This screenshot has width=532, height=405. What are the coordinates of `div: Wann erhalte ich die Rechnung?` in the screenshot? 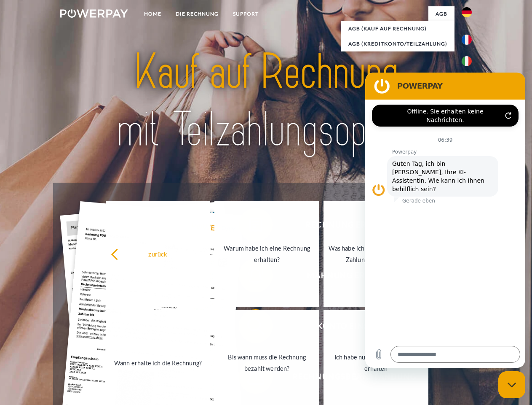 It's located at (158, 362).